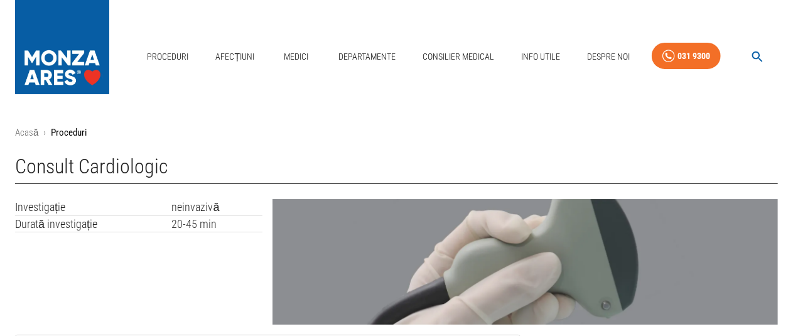 Image resolution: width=793 pixels, height=336 pixels. I want to click on p: Proceduri, so click(68, 132).